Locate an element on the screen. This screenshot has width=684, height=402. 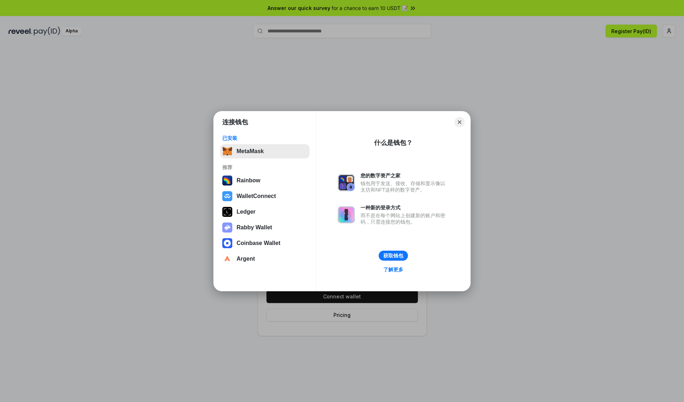
div: 了解更多 is located at coordinates (393, 270).